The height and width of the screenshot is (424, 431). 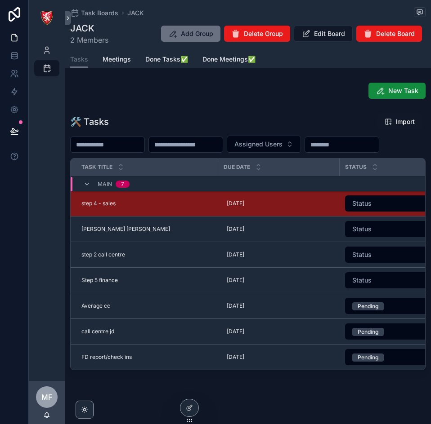 What do you see at coordinates (47, 62) in the screenshot?
I see `div: scrollable content` at bounding box center [47, 62].